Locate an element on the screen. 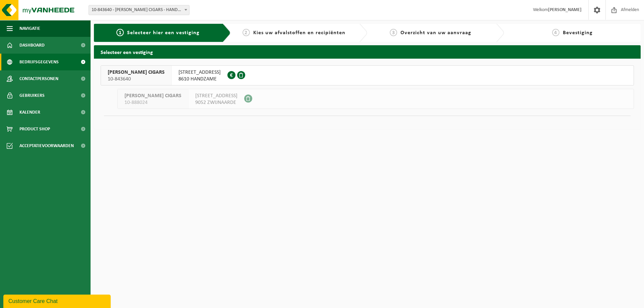  span: 1 is located at coordinates (120, 33).